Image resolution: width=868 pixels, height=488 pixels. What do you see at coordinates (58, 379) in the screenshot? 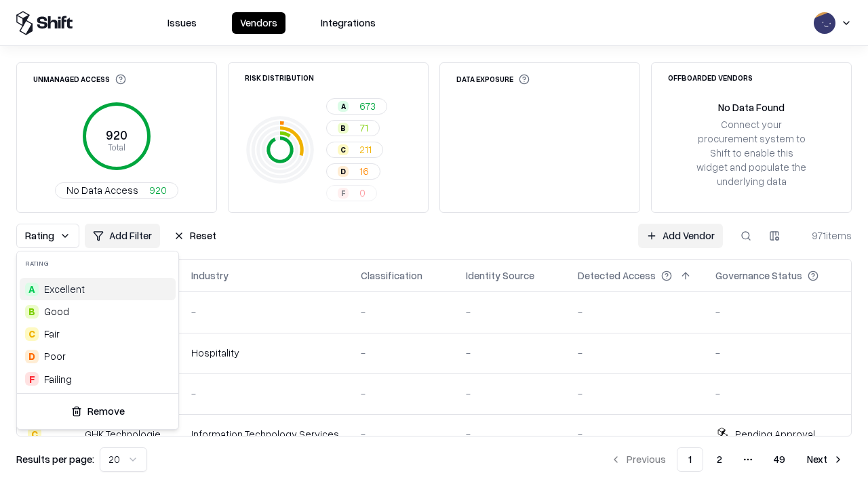
I see `div: Failing` at bounding box center [58, 379].